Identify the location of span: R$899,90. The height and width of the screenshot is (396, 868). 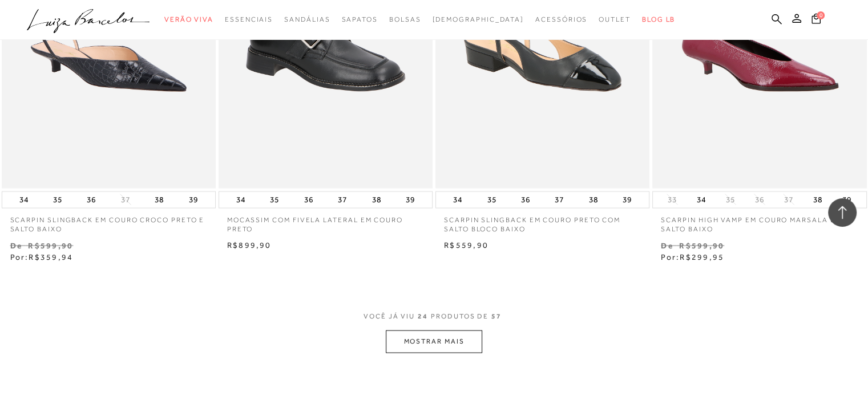
(249, 245).